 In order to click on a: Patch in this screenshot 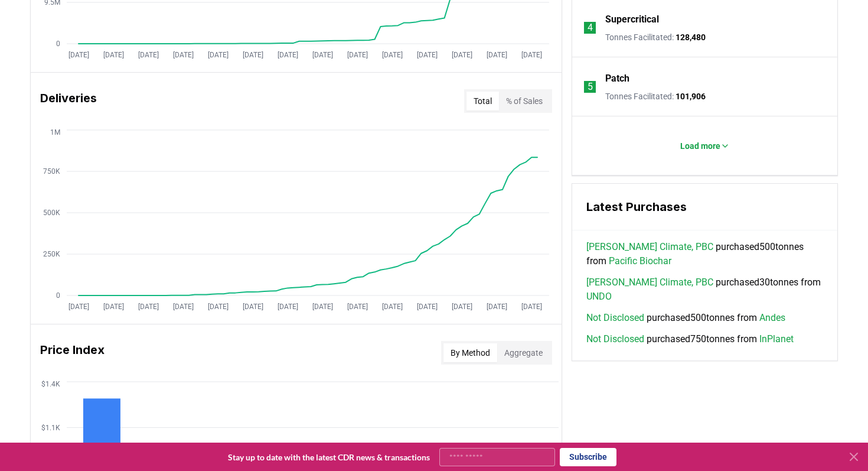, I will do `click(617, 79)`.